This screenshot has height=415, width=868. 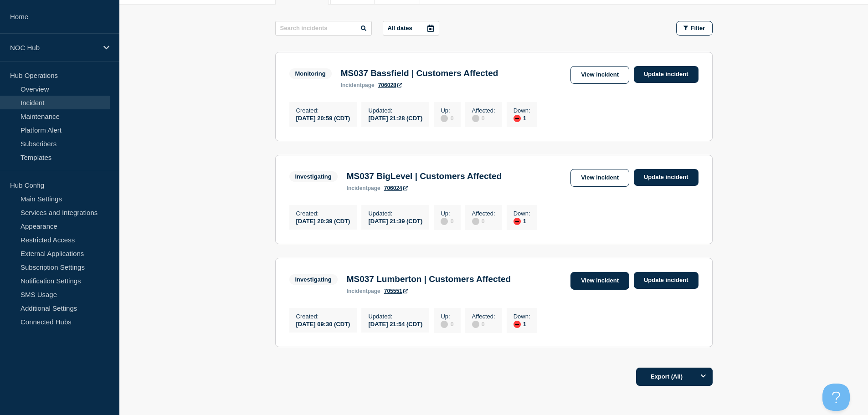 What do you see at coordinates (424, 176) in the screenshot?
I see `h3: MS037 BigLevel | Customers Affected` at bounding box center [424, 176].